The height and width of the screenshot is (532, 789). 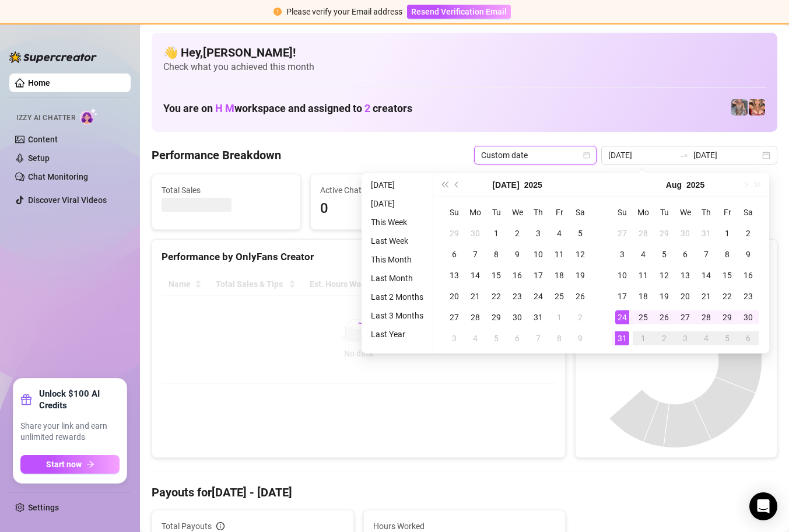 I want to click on div: Open Intercom Messenger, so click(x=764, y=507).